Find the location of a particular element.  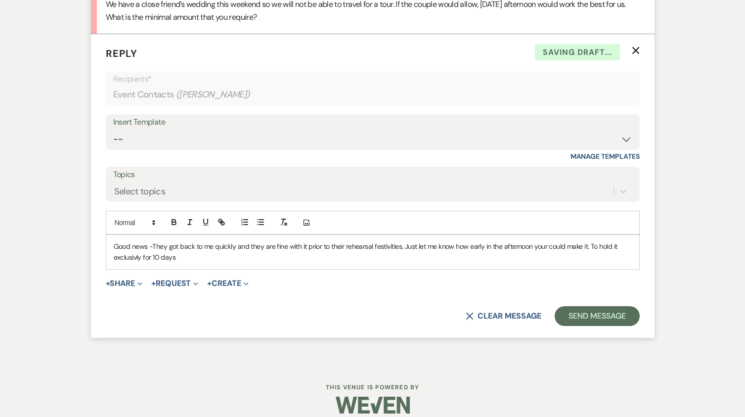

p: Recipients* is located at coordinates (373, 79).